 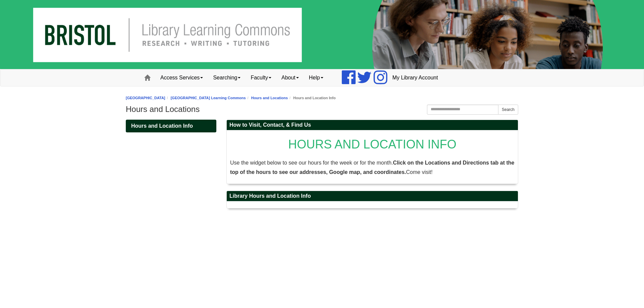 I want to click on a: Help, so click(x=316, y=78).